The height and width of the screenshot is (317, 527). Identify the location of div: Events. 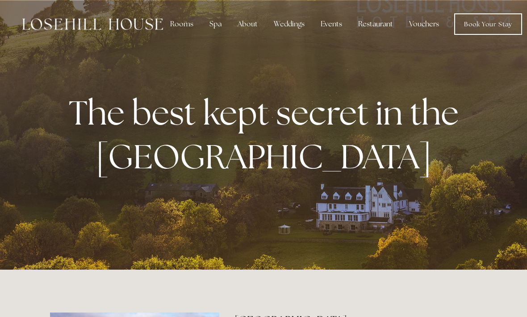
(331, 24).